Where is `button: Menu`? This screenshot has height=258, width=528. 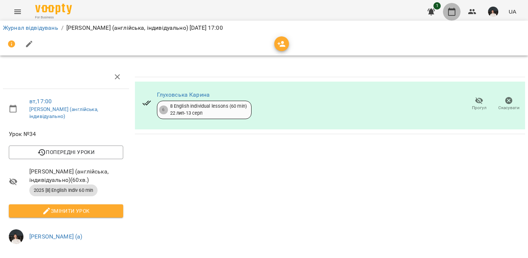 button: Menu is located at coordinates (18, 12).